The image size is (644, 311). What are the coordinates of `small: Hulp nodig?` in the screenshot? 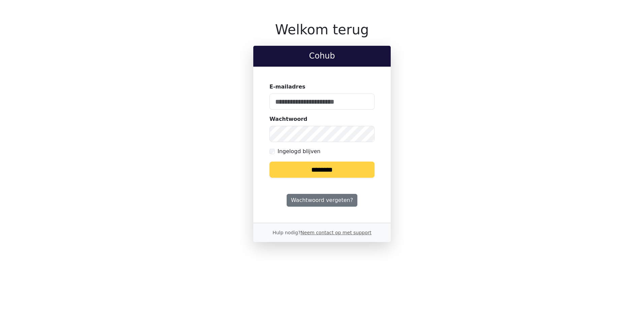 It's located at (322, 232).